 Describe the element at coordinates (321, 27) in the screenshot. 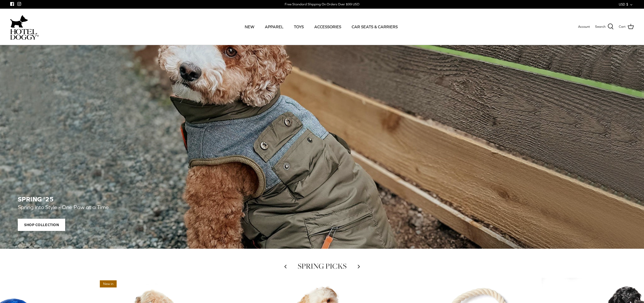

I see `div: Primary navigation` at that location.